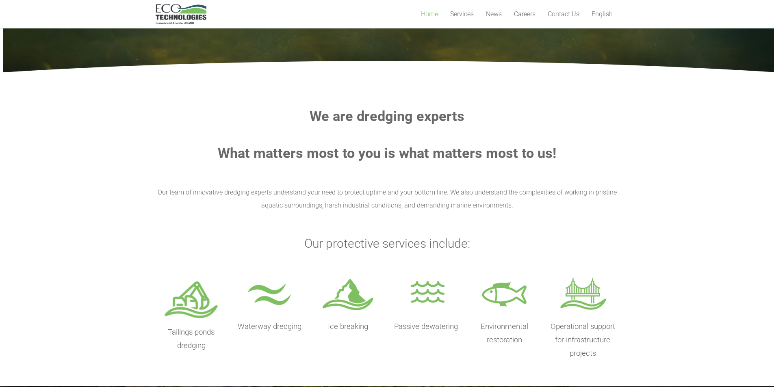 This screenshot has width=774, height=387. I want to click on span: Waterway dredging, so click(269, 327).